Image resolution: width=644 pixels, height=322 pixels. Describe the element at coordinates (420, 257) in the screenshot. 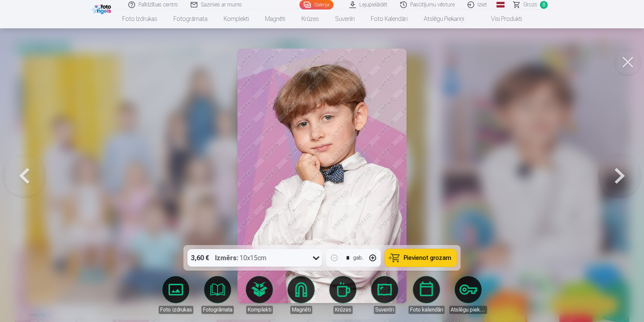

I see `button: Pievienot grozam` at that location.